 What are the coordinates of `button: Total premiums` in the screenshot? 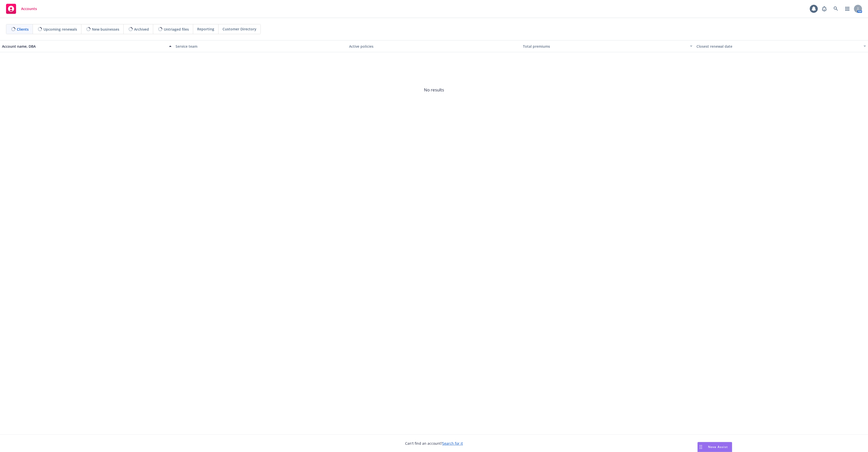 It's located at (607, 46).